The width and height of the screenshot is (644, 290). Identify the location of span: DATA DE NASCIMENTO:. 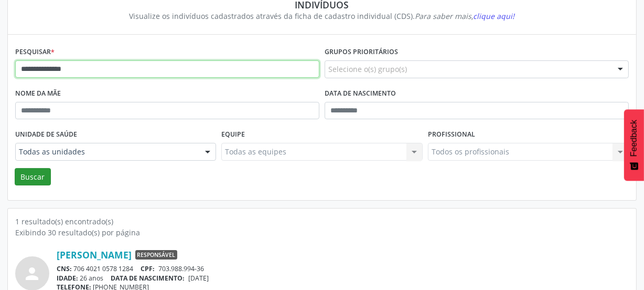
(148, 278).